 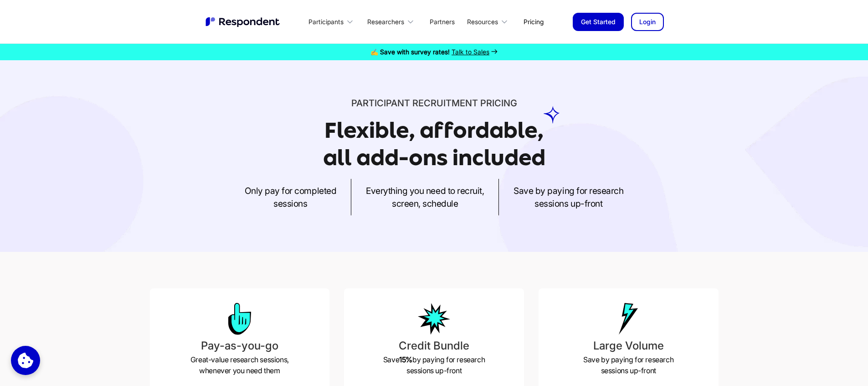 I want to click on strong: 15%, so click(x=405, y=360).